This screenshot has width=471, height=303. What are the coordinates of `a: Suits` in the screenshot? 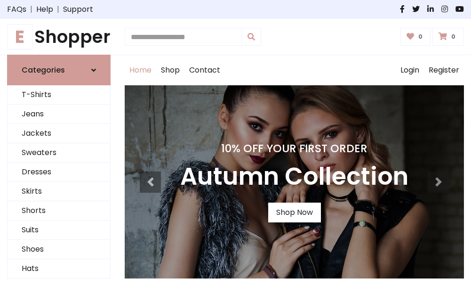 It's located at (59, 230).